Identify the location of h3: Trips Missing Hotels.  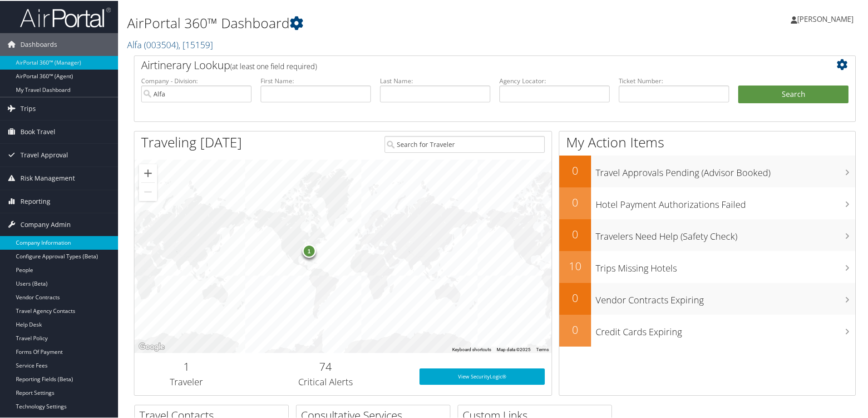
(726, 265).